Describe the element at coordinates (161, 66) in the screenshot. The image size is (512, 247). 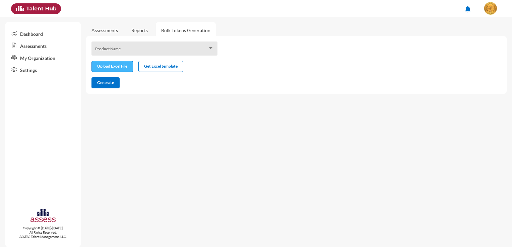
I see `button: Get Excel template` at that location.